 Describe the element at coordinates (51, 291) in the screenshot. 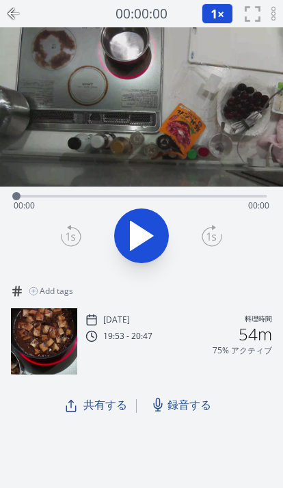

I see `button: Add tags` at that location.